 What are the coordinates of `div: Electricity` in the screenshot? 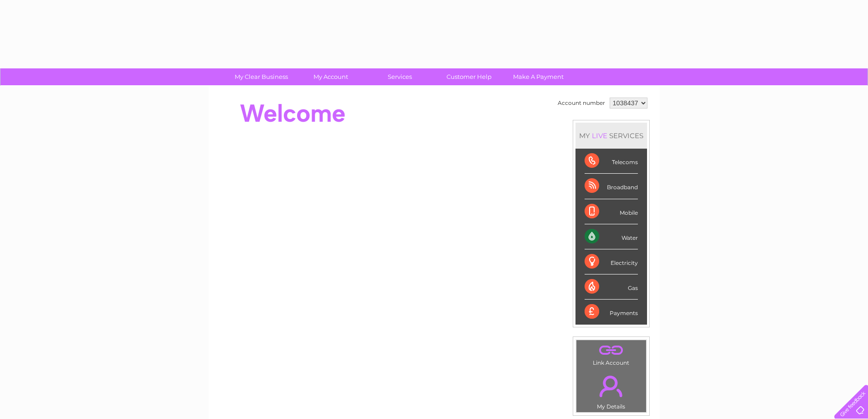 It's located at (611, 262).